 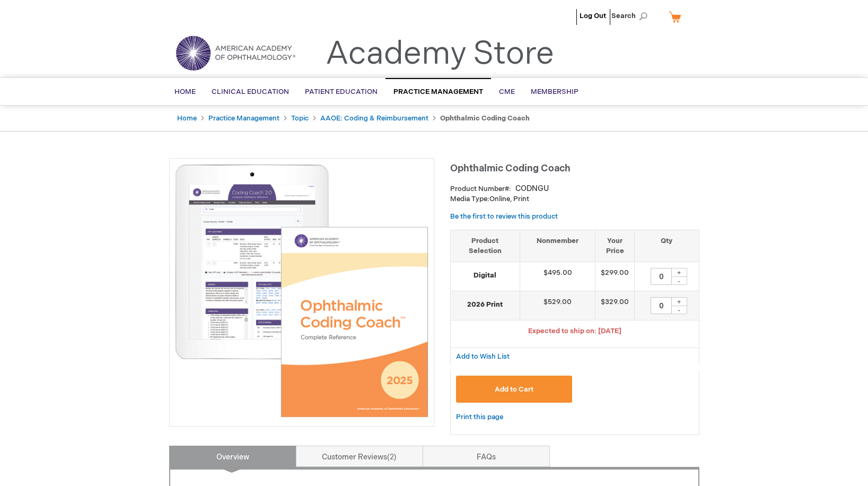 I want to click on td: $529.00, so click(x=557, y=306).